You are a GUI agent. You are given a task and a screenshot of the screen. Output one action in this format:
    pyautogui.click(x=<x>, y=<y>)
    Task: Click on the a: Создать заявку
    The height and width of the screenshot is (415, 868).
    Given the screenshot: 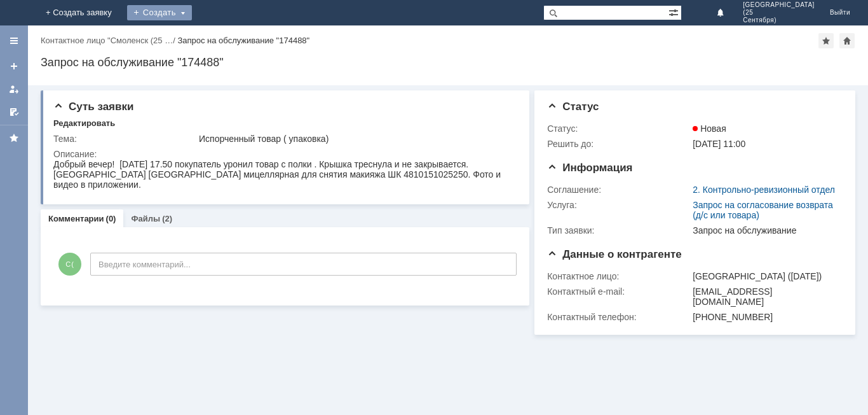 What is the action you would take?
    pyautogui.click(x=14, y=67)
    